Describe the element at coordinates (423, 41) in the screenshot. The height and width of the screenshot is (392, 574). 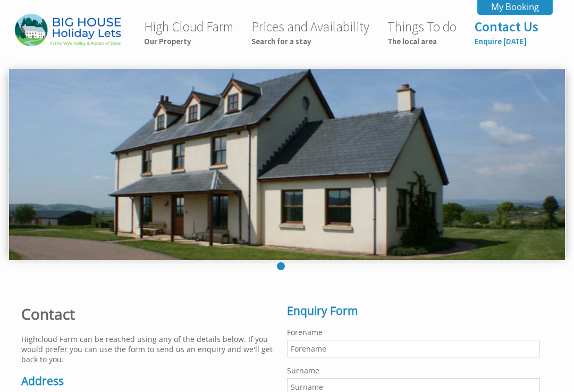
I see `small: The local area` at that location.